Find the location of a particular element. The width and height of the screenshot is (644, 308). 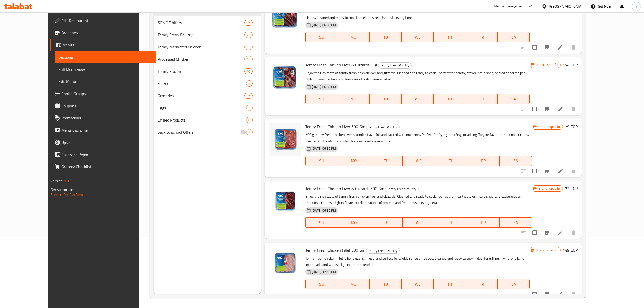

span: 0 is located at coordinates (249, 120).